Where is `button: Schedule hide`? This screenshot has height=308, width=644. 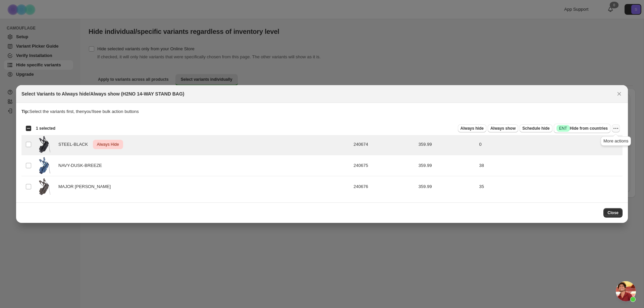
button: Schedule hide is located at coordinates (535, 128).